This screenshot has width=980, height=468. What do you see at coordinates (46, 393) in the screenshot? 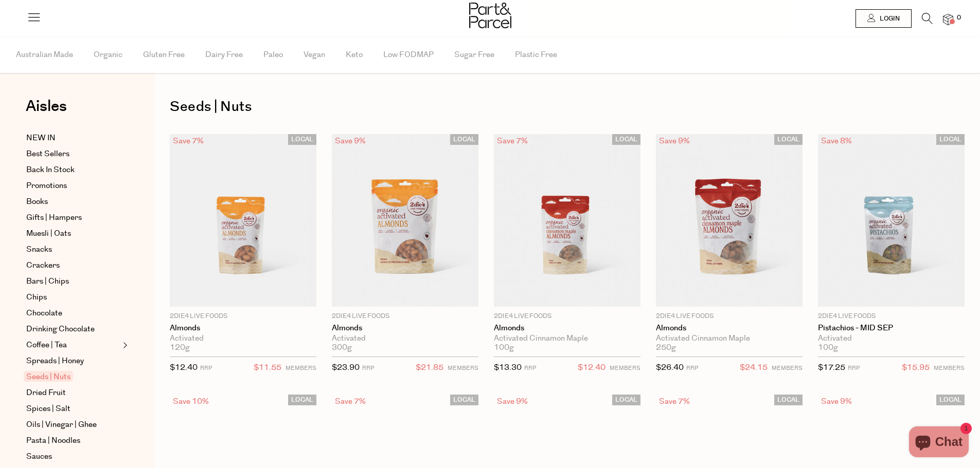
I see `span: Dried Fruit` at bounding box center [46, 393].